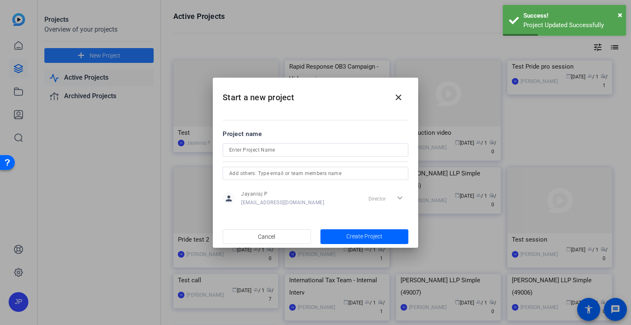  Describe the element at coordinates (267, 237) in the screenshot. I see `button: Cancel` at that location.